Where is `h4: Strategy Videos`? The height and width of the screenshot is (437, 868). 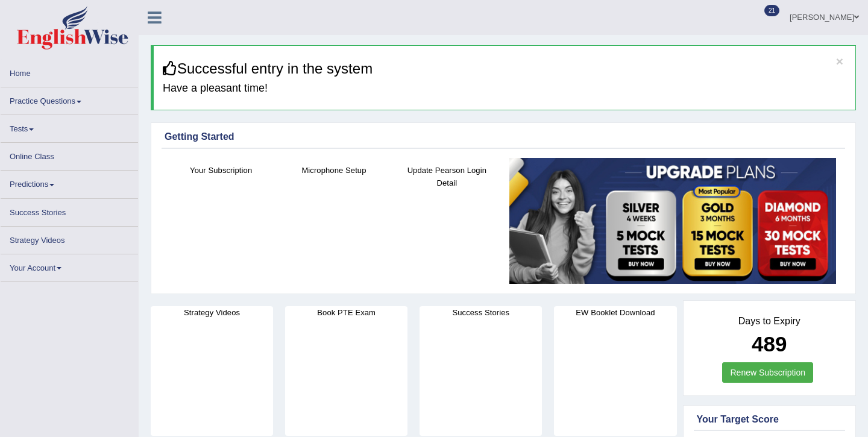
h4: Strategy Videos is located at coordinates (212, 312).